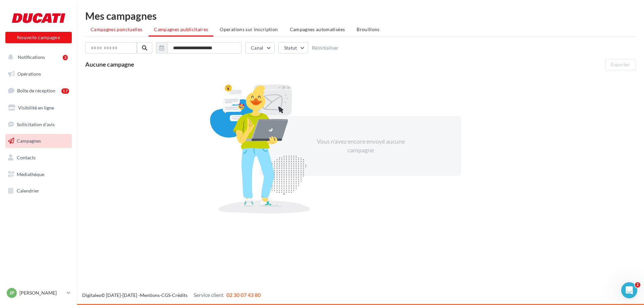  Describe the element at coordinates (317, 29) in the screenshot. I see `span: Campagnes automatisées` at that location.